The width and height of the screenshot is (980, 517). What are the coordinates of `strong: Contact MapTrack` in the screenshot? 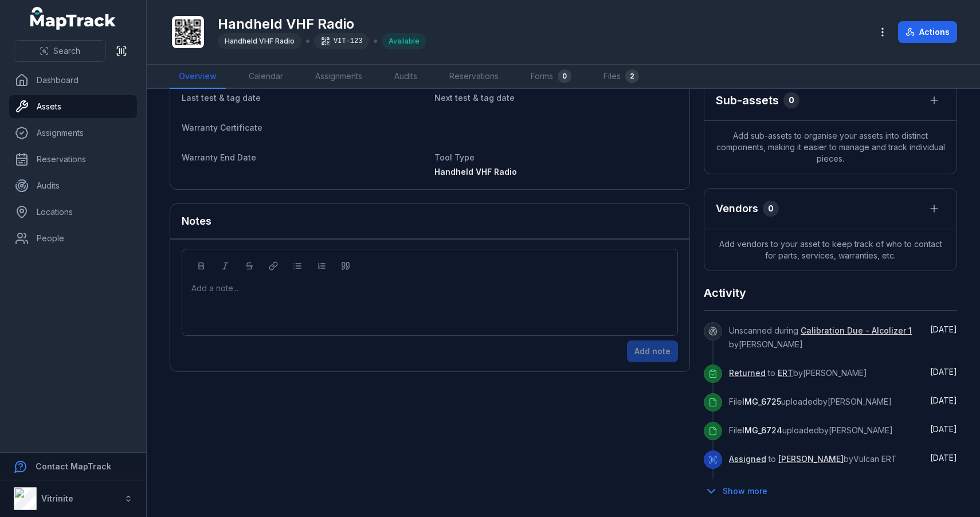 It's located at (73, 466).